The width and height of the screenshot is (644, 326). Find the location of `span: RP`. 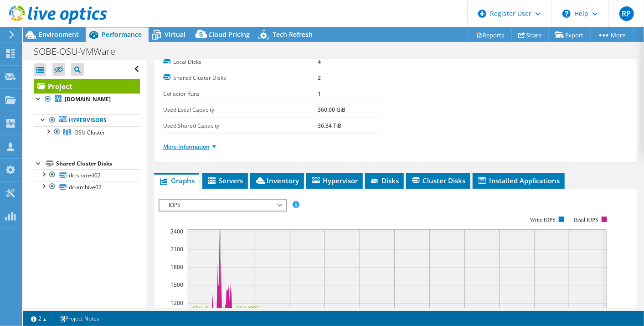

span: RP is located at coordinates (627, 14).